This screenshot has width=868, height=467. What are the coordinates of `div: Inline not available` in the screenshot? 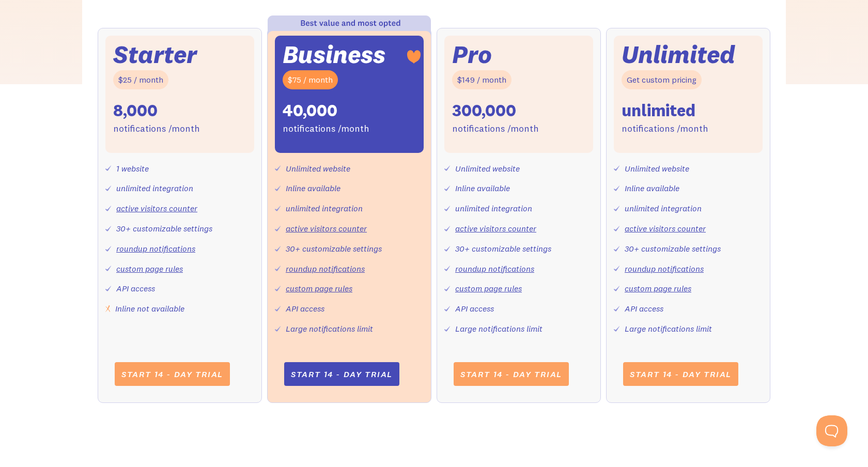 It's located at (150, 309).